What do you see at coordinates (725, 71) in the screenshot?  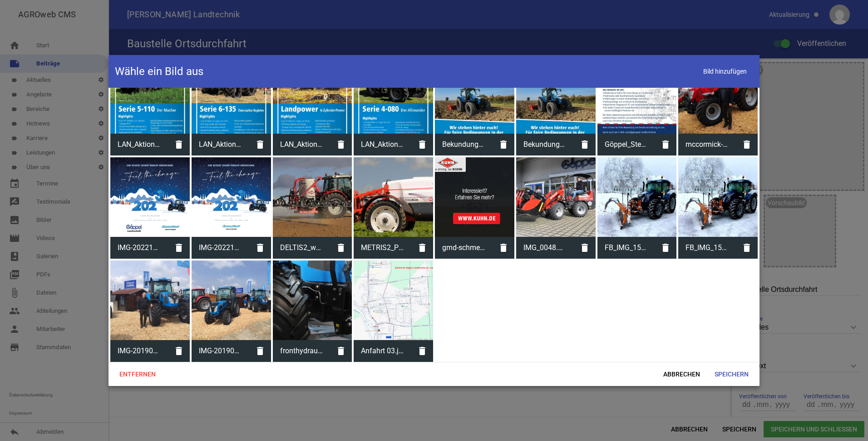 I see `span: Bild hinzufügen` at bounding box center [725, 71].